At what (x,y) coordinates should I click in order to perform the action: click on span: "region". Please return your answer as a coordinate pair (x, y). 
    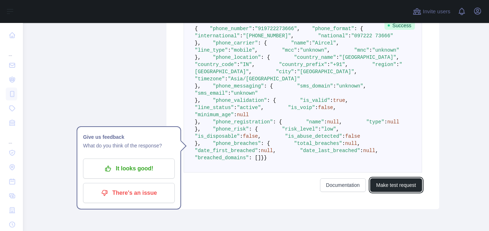
    Looking at the image, I should click on (384, 64).